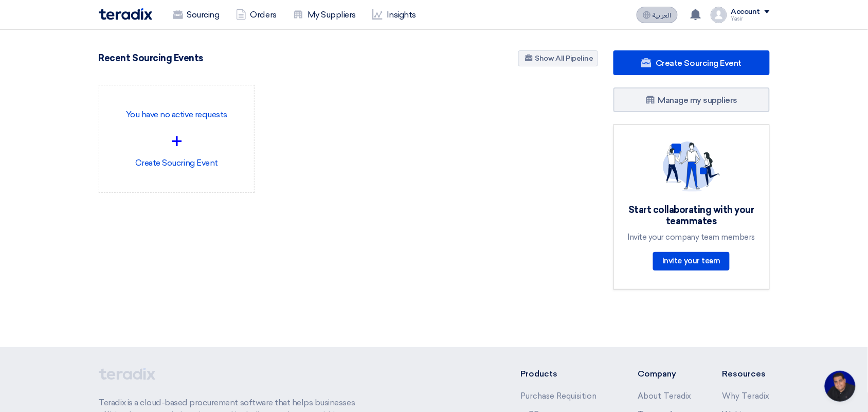 The image size is (868, 412). Describe the element at coordinates (177, 139) in the screenshot. I see `div: Create Soucring Event` at that location.